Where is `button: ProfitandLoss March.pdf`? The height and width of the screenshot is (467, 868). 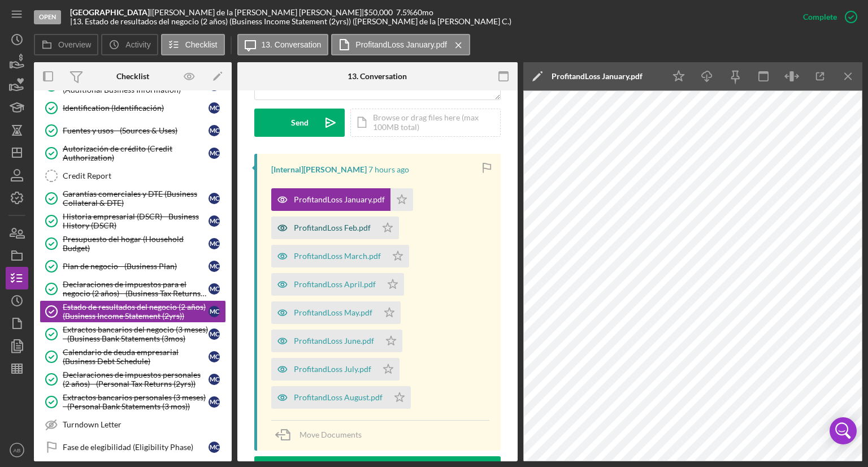 button: ProfitandLoss March.pdf is located at coordinates (340, 256).